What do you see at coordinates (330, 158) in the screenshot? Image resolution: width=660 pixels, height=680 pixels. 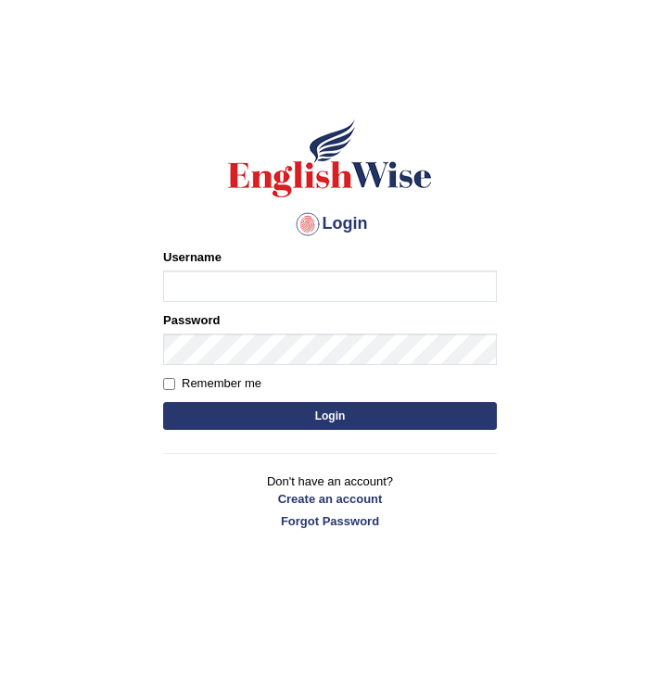 I see `img: Logo of English Wise sign in for intelligent practice with AI` at bounding box center [330, 158].